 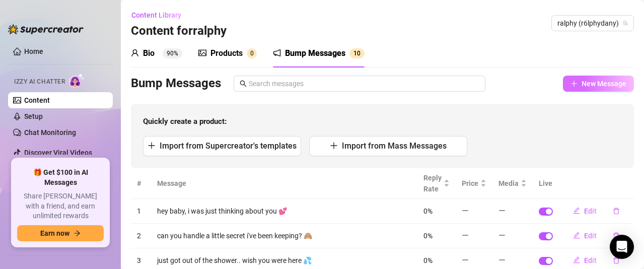 What do you see at coordinates (357, 53) in the screenshot?
I see `sup: 10` at bounding box center [357, 53].